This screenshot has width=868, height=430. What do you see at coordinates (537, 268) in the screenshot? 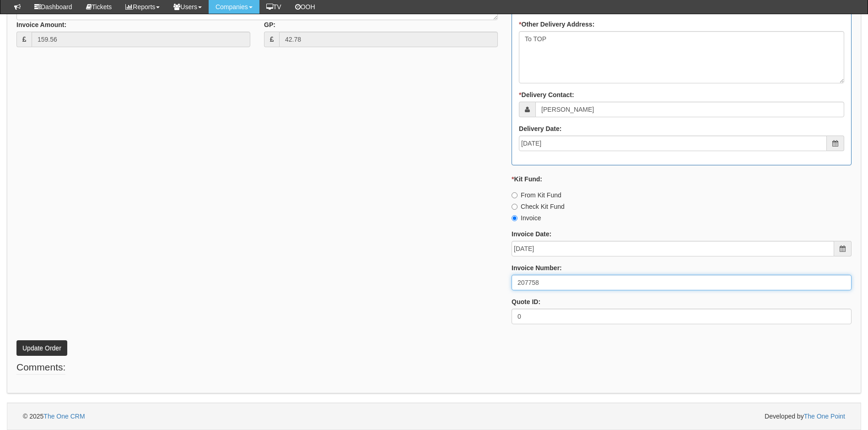
I see `label: Invoice Number:` at bounding box center [537, 268].